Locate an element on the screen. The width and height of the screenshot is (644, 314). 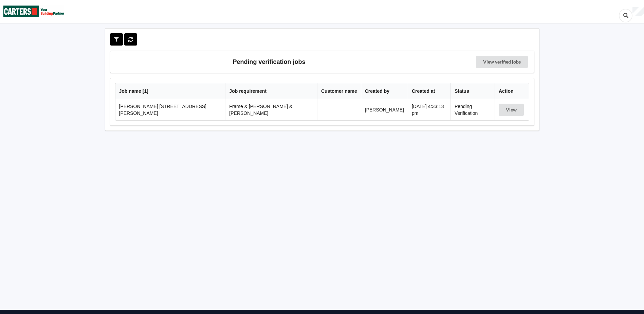
th: Created by is located at coordinates (384, 91).